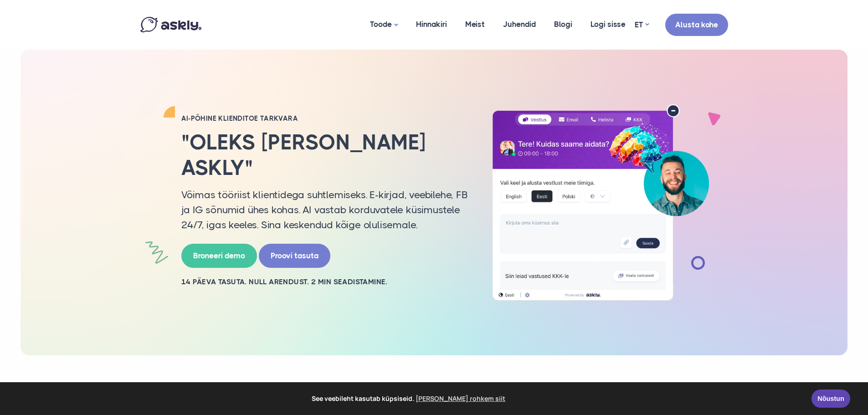 The image size is (868, 415). I want to click on a: Hinnakiri, so click(432, 24).